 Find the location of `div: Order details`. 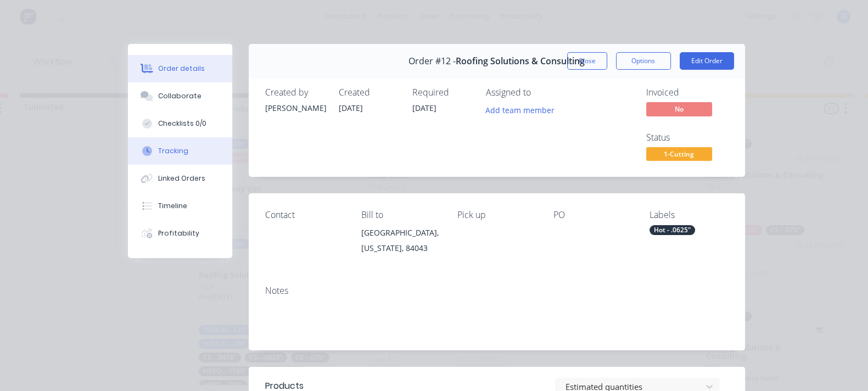

div: Order details is located at coordinates (182, 69).